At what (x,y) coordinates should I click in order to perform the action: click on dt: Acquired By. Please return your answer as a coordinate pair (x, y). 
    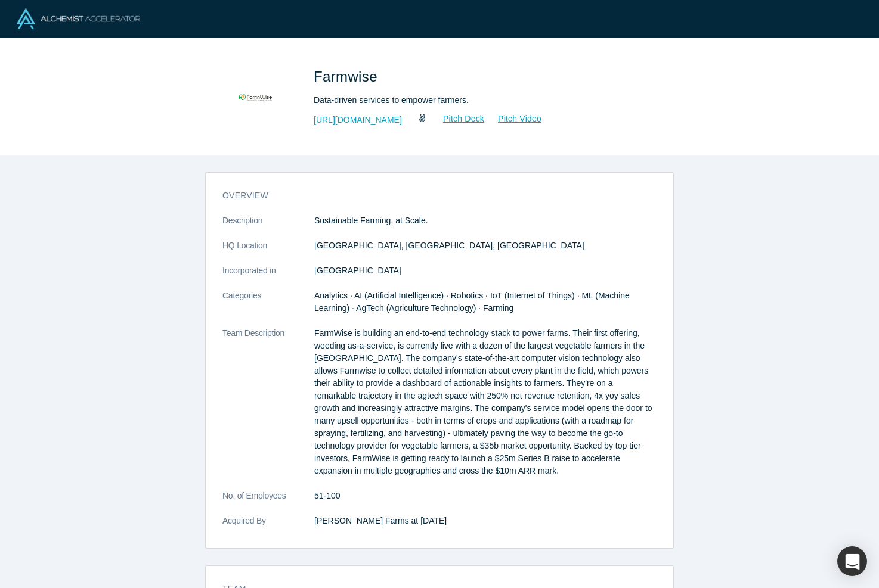
    Looking at the image, I should click on (268, 527).